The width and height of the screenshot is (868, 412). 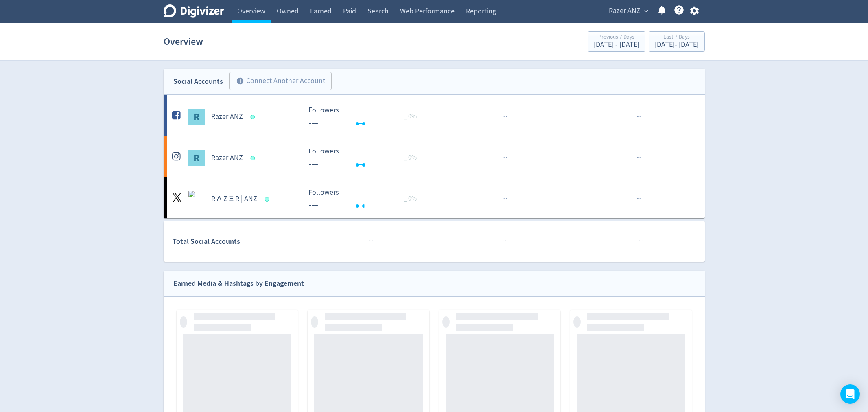 What do you see at coordinates (616, 37) in the screenshot?
I see `div: Previous 7 Days` at bounding box center [616, 37].